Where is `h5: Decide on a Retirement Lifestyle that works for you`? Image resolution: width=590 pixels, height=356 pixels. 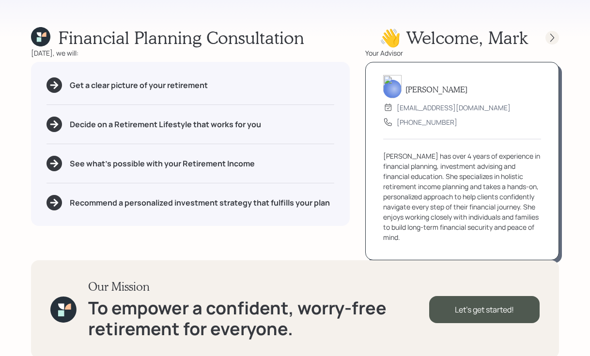 h5: Decide on a Retirement Lifestyle that works for you is located at coordinates (165, 124).